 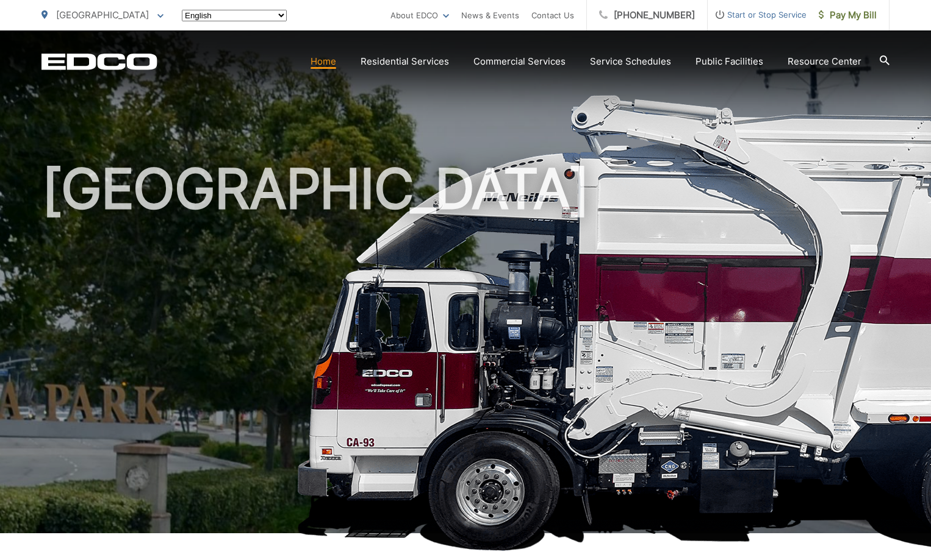 What do you see at coordinates (404, 61) in the screenshot?
I see `a: Residential Services` at bounding box center [404, 61].